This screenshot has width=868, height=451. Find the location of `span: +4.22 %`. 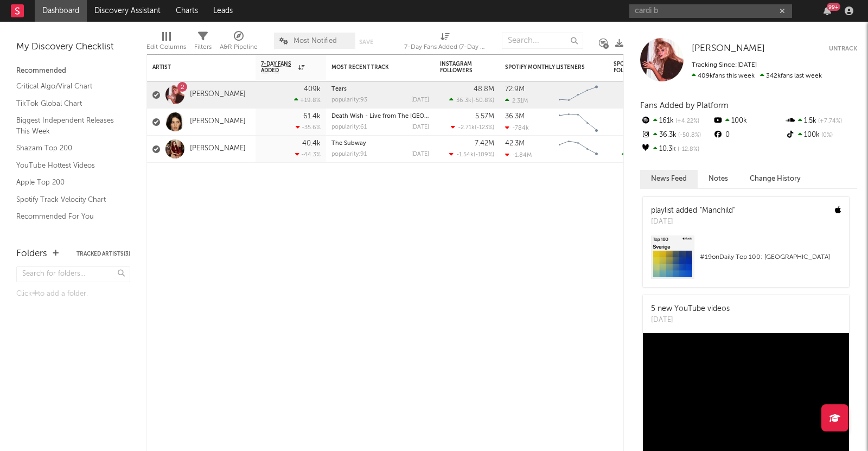

span: +4.22 % is located at coordinates (686, 121).